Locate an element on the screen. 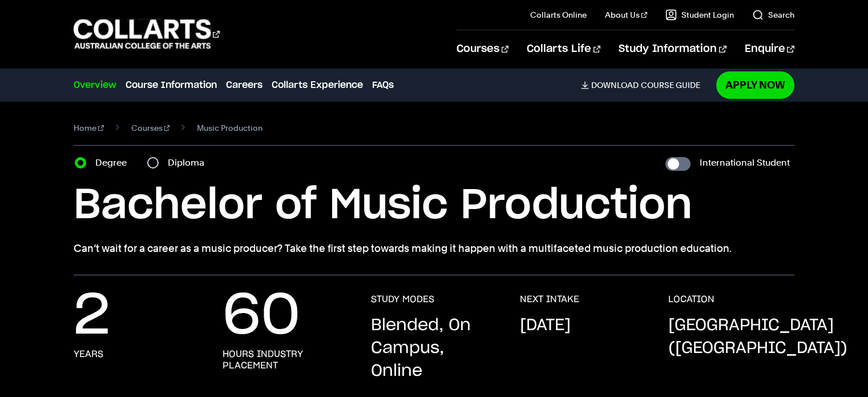 Image resolution: width=868 pixels, height=397 pixels. a: Careers is located at coordinates (244, 85).